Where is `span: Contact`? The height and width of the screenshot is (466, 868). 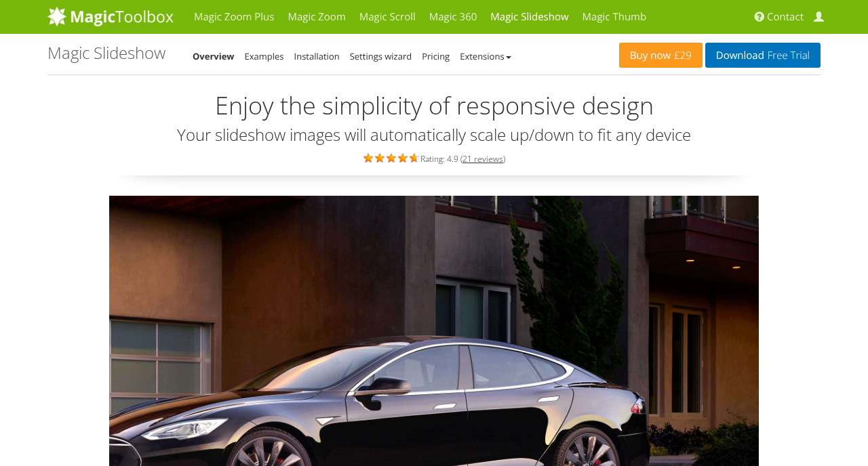 span: Contact is located at coordinates (785, 17).